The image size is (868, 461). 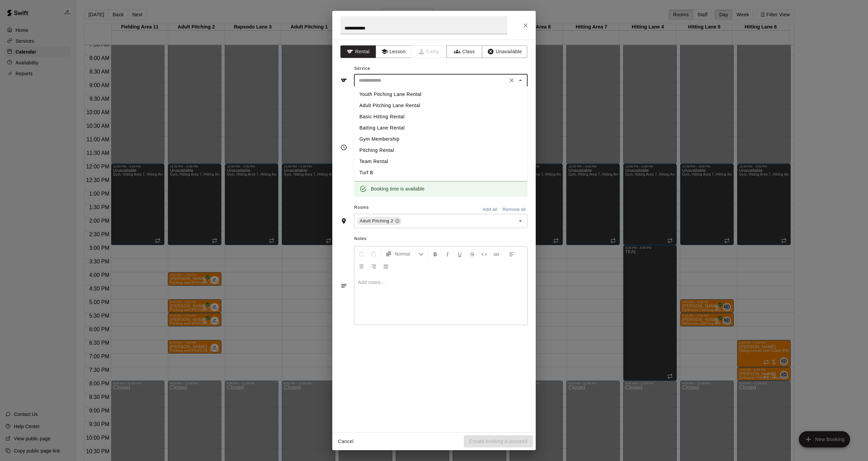 What do you see at coordinates (344, 80) in the screenshot?
I see `svg: Service` at bounding box center [344, 80].